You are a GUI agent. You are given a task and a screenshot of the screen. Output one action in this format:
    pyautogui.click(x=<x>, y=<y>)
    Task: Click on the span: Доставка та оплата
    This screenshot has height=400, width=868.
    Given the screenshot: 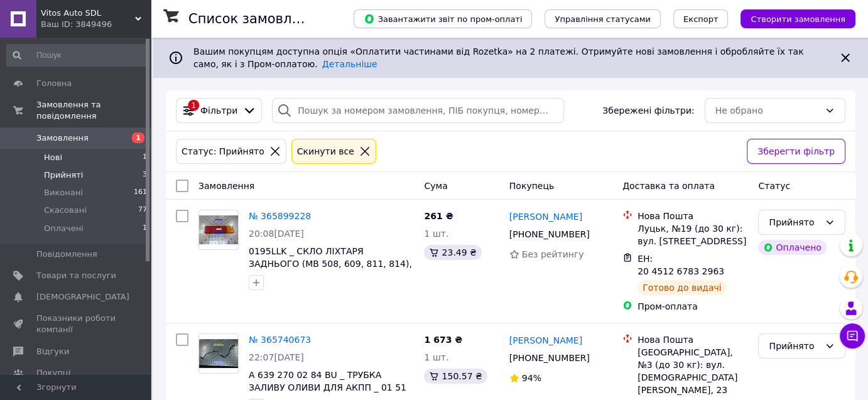 What is the action you would take?
    pyautogui.click(x=669, y=186)
    